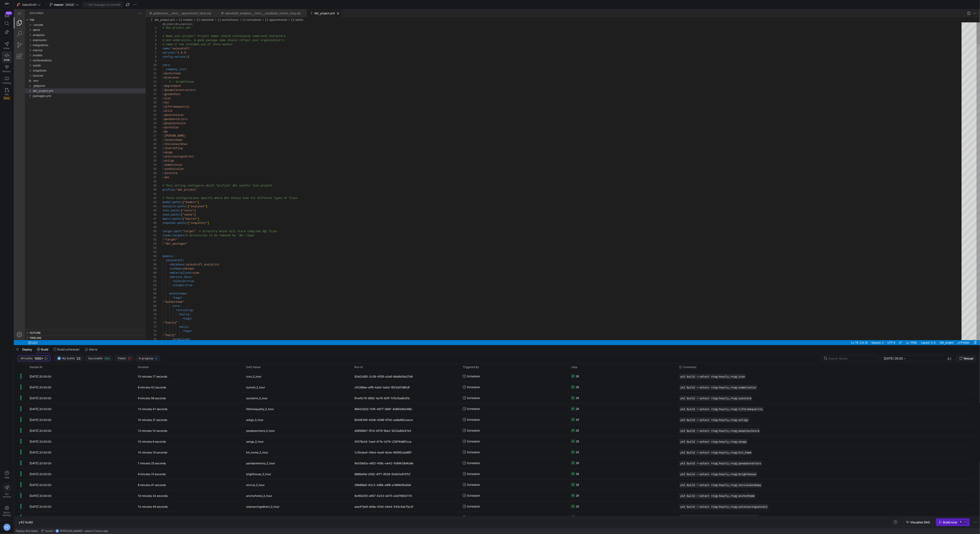  What do you see at coordinates (900, 333) in the screenshot?
I see `div: YAML` at bounding box center [900, 333].